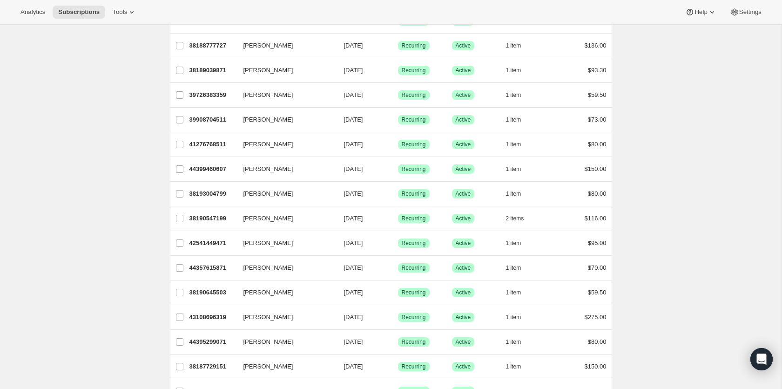 The image size is (782, 389). I want to click on p: 44395299071, so click(213, 342).